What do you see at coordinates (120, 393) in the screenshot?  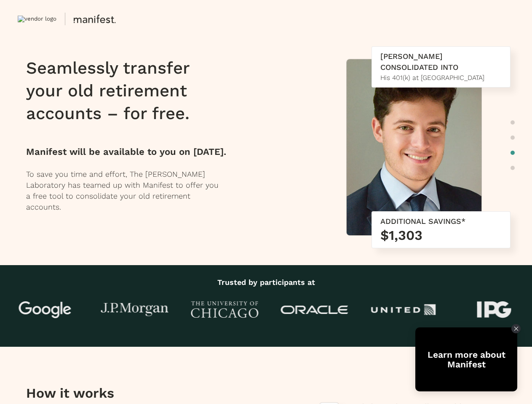 I see `h3: How it works` at bounding box center [120, 393].